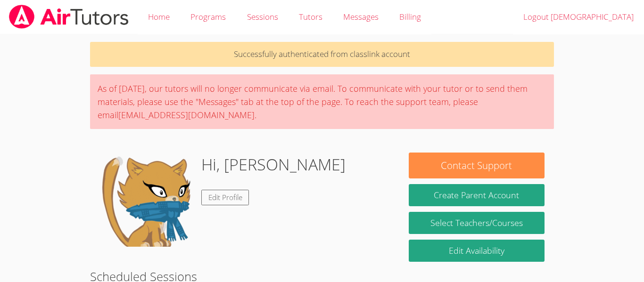 This screenshot has height=282, width=644. What do you see at coordinates (476, 250) in the screenshot?
I see `a: Edit Availability` at bounding box center [476, 250].